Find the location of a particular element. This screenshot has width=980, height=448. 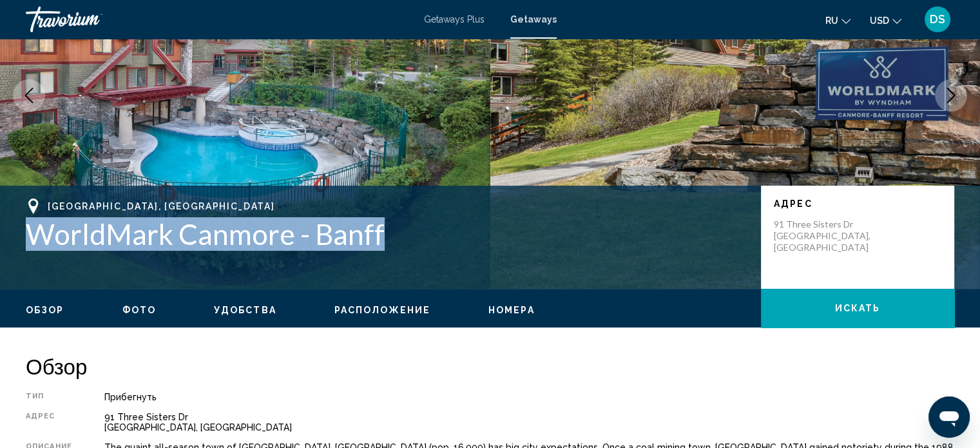

span: USD is located at coordinates (879, 21).